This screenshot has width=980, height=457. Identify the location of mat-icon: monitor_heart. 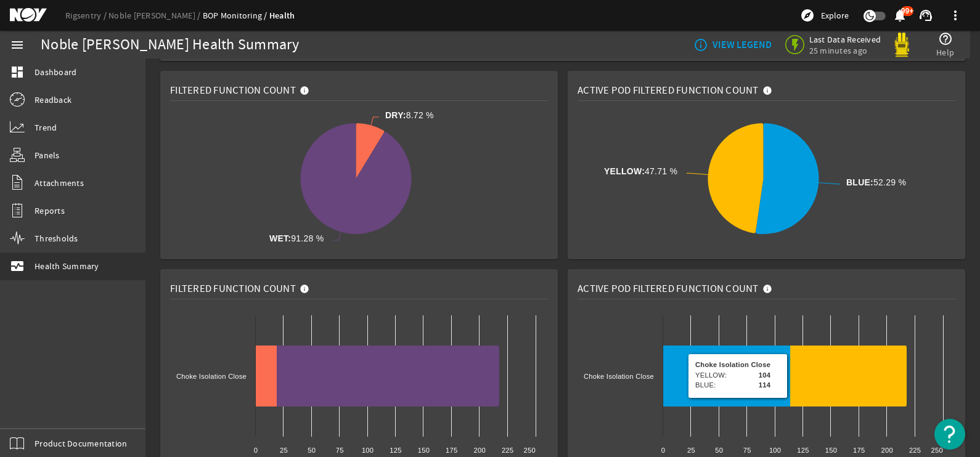
(17, 266).